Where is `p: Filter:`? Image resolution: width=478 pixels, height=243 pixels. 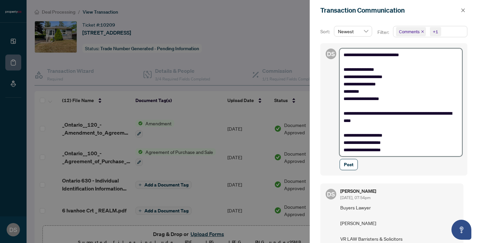 p: Filter: is located at coordinates (384, 32).